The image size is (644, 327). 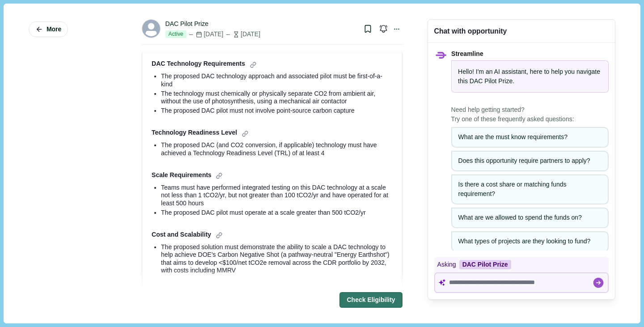 I want to click on div: The proposed DAC technology approach and associated pilot must be first-of-a-kind, so click(x=277, y=80).